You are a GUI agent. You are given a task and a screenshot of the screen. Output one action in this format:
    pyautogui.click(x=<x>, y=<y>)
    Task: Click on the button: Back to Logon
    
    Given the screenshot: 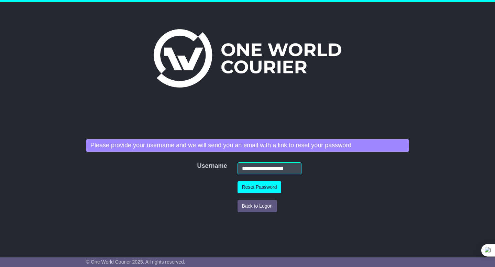 What is the action you would take?
    pyautogui.click(x=257, y=206)
    